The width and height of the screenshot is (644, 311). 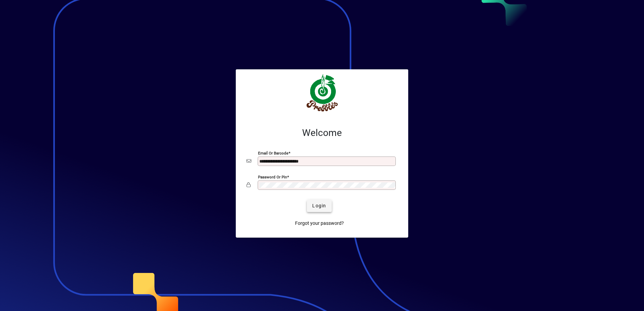 What do you see at coordinates (322, 133) in the screenshot?
I see `h2: Welcome` at bounding box center [322, 133].